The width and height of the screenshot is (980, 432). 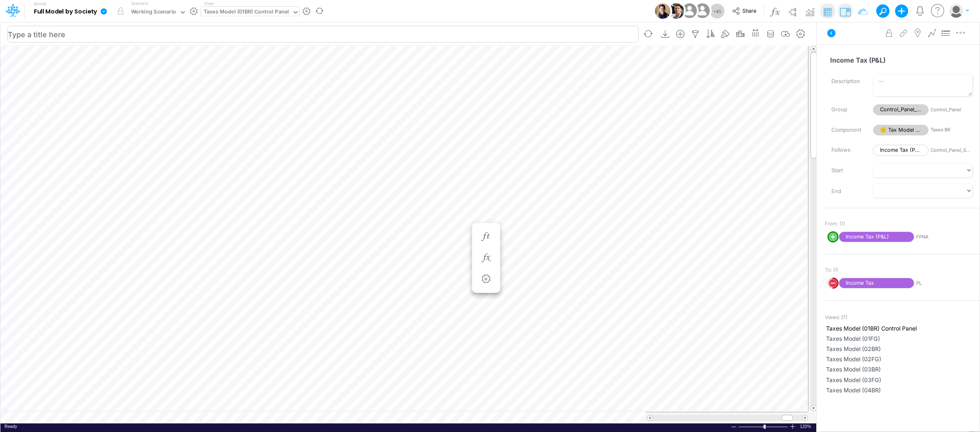 What do you see at coordinates (846, 191) in the screenshot?
I see `label: End` at bounding box center [846, 191].